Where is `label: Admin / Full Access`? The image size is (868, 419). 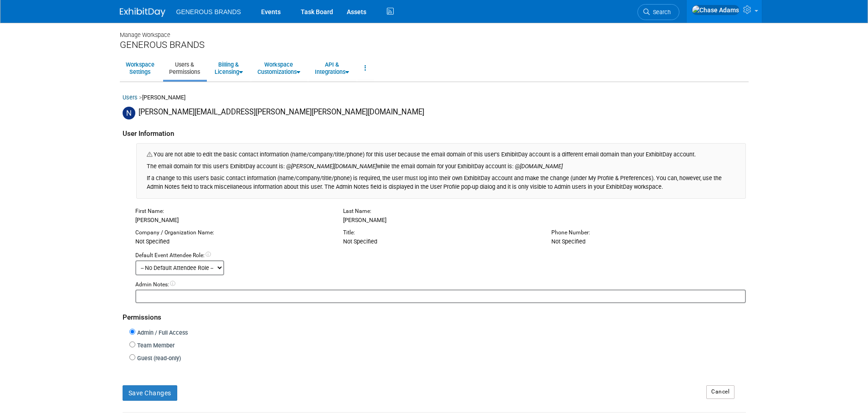
label: Admin / Full Access is located at coordinates (161, 333).